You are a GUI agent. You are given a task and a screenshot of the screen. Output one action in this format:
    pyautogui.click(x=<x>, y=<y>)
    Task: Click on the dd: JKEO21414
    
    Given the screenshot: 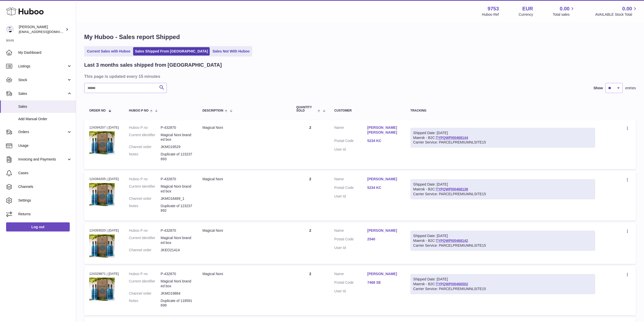 What is the action you would take?
    pyautogui.click(x=176, y=250)
    